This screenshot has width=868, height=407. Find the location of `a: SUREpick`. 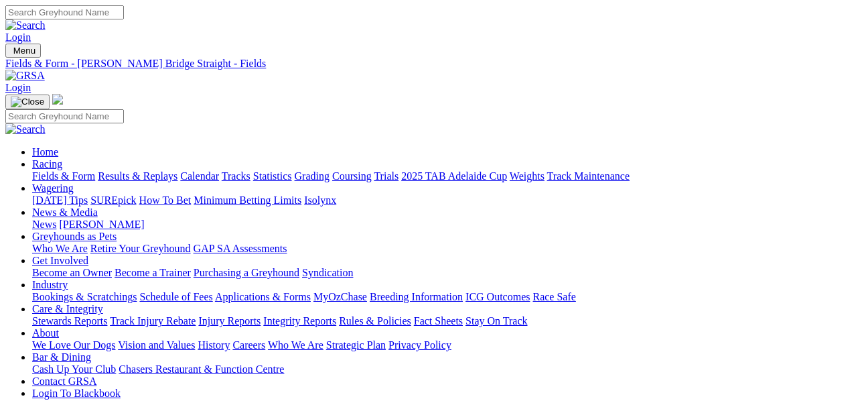

a: SUREpick is located at coordinates (114, 200).